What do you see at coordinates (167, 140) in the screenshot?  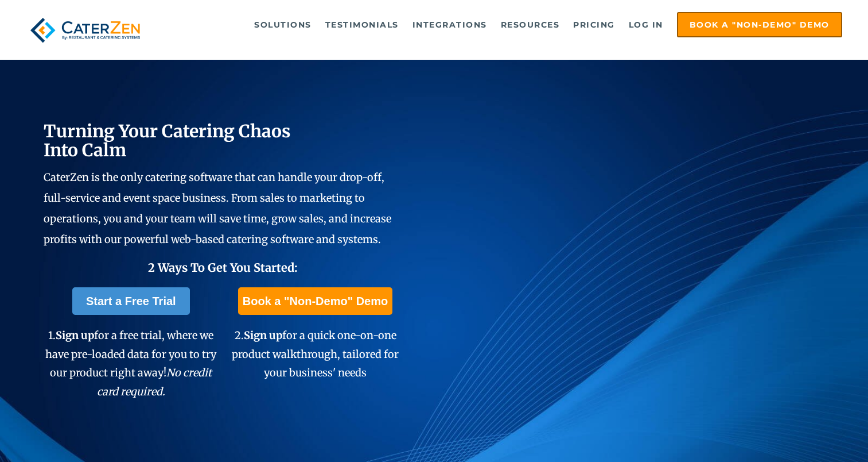 I see `span: Turning Your Catering Chaos Into Calm` at bounding box center [167, 140].